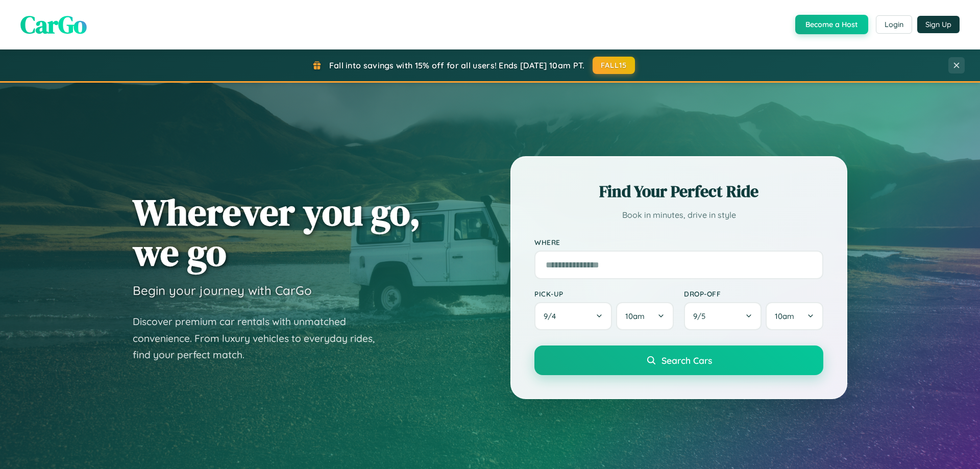  Describe the element at coordinates (679, 242) in the screenshot. I see `label: Where` at that location.